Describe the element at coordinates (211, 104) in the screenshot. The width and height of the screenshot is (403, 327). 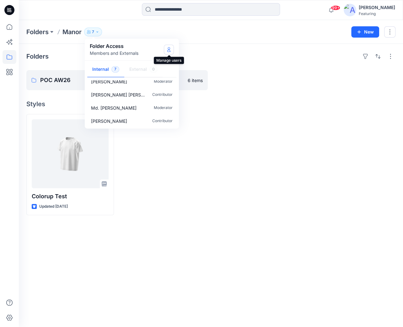
I see `h4: Styles` at that location.